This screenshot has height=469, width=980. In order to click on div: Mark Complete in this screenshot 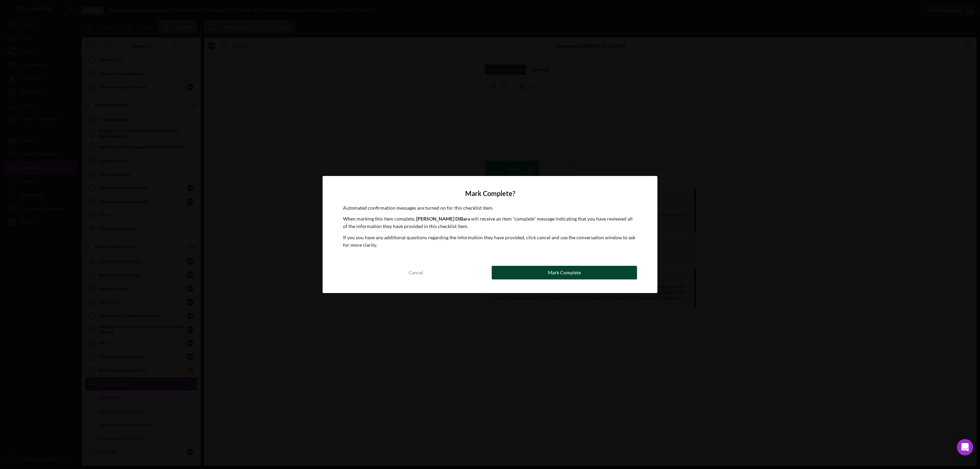, I will do `click(564, 273)`.